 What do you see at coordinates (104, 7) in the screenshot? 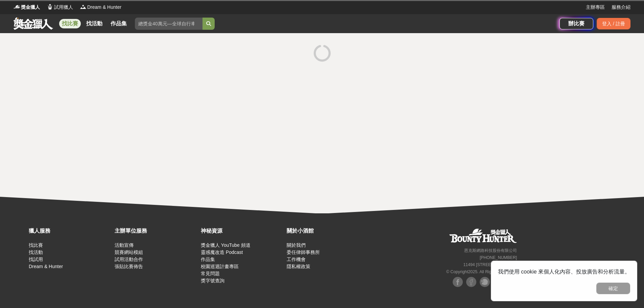
I see `span: Dream & Hunter` at bounding box center [104, 7].